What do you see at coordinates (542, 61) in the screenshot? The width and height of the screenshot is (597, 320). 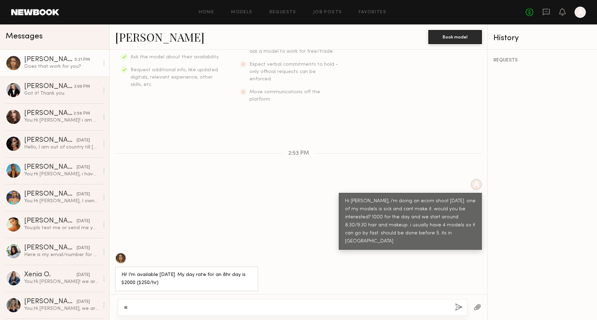 I see `div: REQUESTS` at bounding box center [542, 61].